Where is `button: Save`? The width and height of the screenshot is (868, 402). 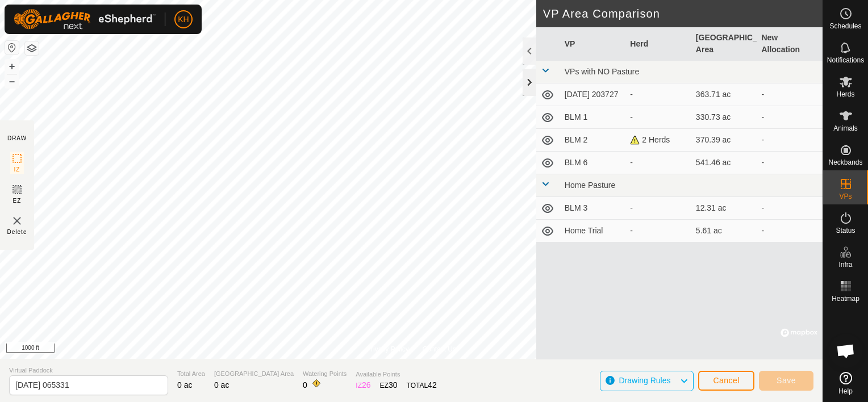 button: Save is located at coordinates (786, 381).